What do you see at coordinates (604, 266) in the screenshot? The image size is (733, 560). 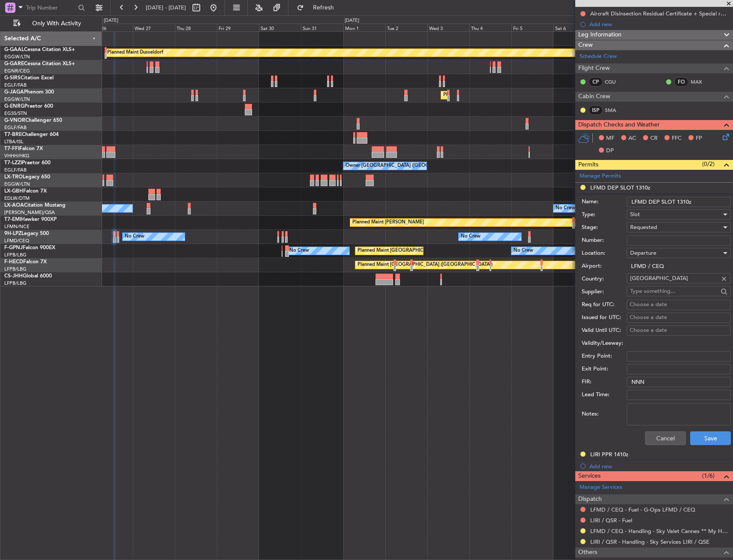 I see `label: Airport:` at bounding box center [604, 266].